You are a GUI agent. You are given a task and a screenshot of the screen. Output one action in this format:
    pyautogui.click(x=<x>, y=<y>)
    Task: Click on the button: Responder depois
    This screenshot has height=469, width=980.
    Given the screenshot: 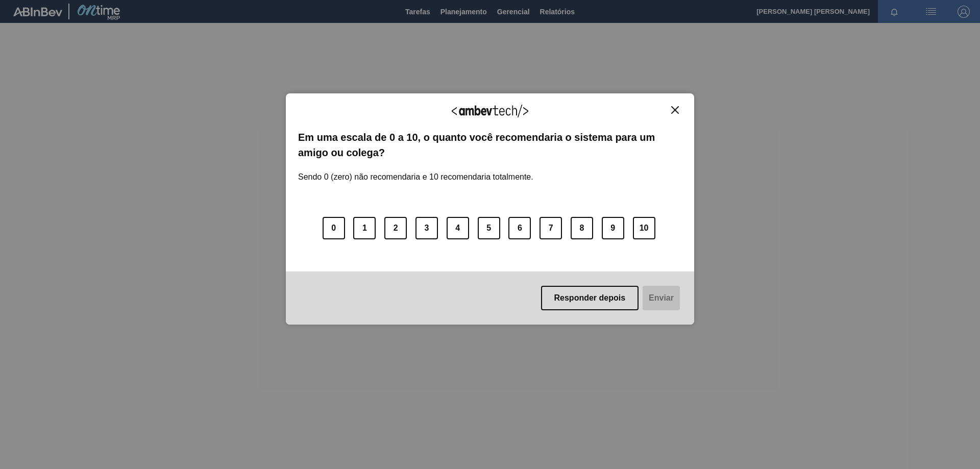 What is the action you would take?
    pyautogui.click(x=590, y=298)
    